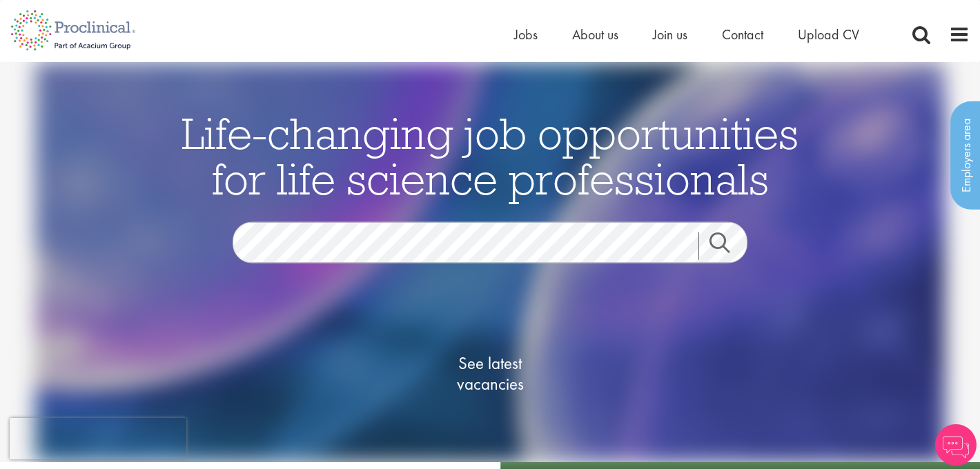 The height and width of the screenshot is (469, 980). Describe the element at coordinates (490, 374) in the screenshot. I see `a: See latestvacancies` at that location.